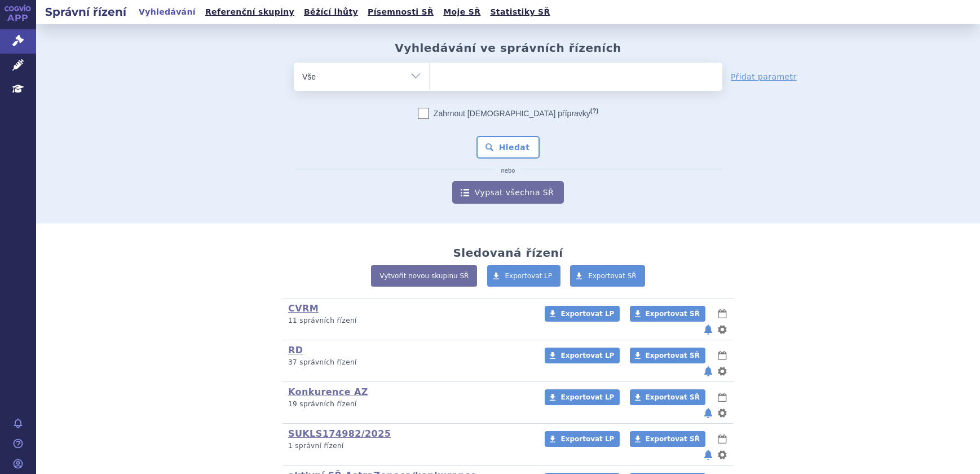 The width and height of the screenshot is (980, 474). I want to click on a: Moje SŘ, so click(462, 12).